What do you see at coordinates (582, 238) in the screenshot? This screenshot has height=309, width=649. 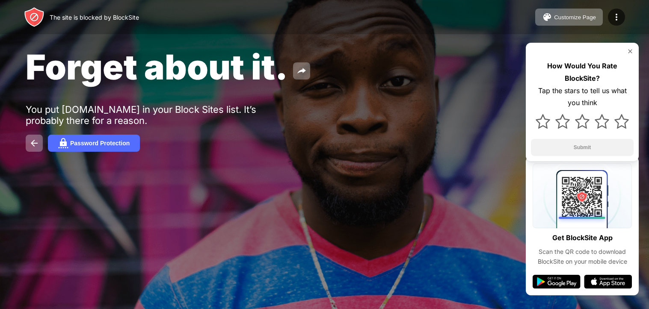 I see `div: Get BlockSite App` at bounding box center [582, 238].